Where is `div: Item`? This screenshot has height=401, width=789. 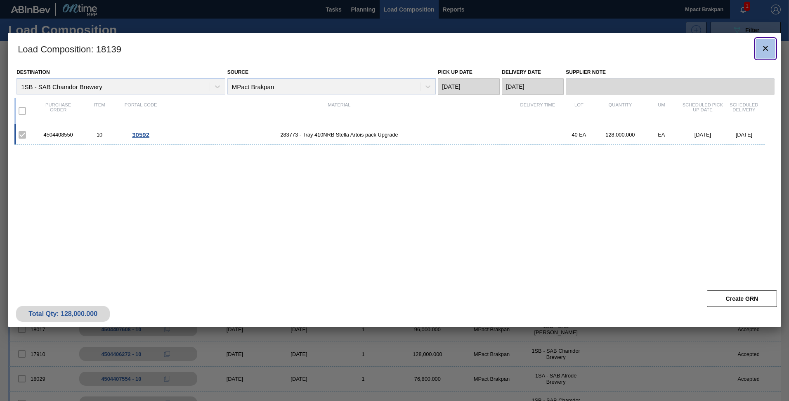
div: Item is located at coordinates (99, 111).